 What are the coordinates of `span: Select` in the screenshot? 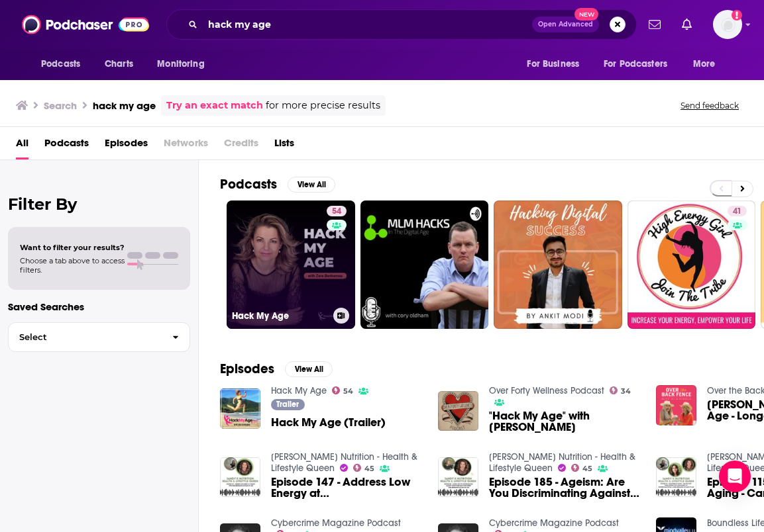 It's located at (85, 337).